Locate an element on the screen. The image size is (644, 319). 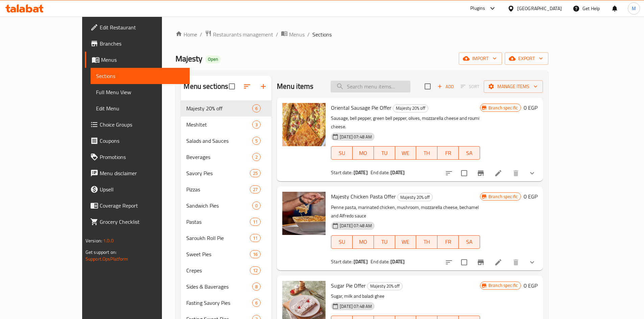
span: 6 is located at coordinates (256, 108).